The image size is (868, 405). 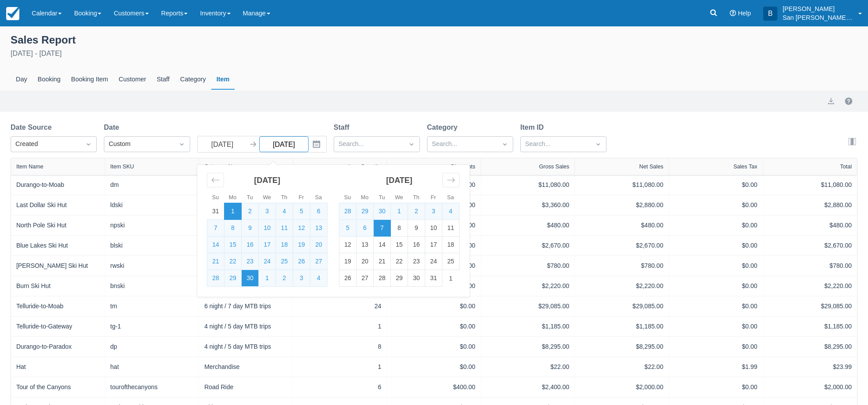 What do you see at coordinates (399, 278) in the screenshot?
I see `td: Choose Wednesday, October 29, 2025 as your check-out date. It’s available.` at bounding box center [399, 278].